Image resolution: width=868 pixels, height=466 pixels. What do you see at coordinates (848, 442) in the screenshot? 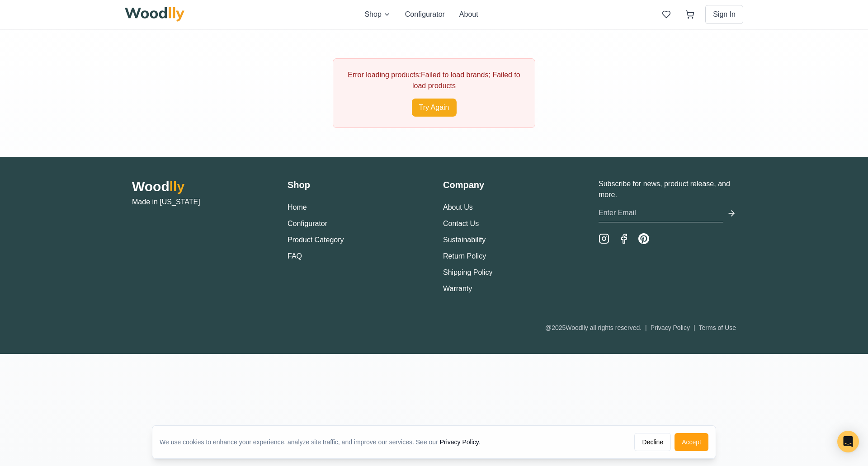
I see `div: Open Intercom Messenger` at bounding box center [848, 442].